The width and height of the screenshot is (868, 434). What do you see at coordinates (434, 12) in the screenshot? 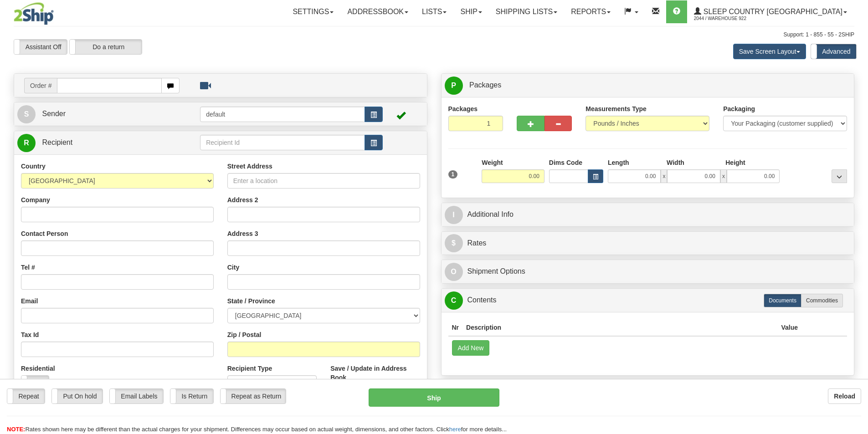
I see `a: Lists` at bounding box center [434, 12].